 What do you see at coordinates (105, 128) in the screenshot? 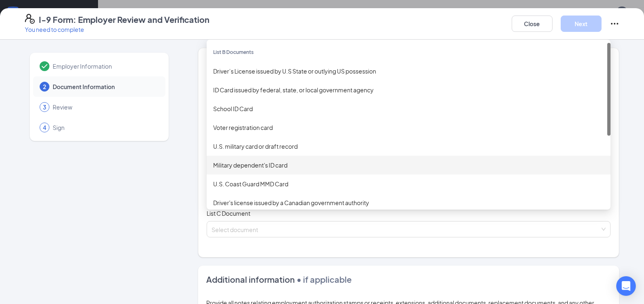
I see `span: Sign` at bounding box center [105, 128].